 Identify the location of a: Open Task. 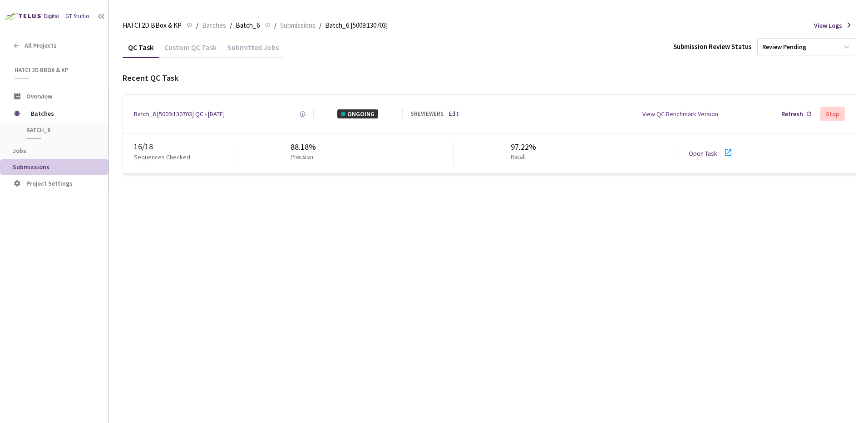
(703, 154).